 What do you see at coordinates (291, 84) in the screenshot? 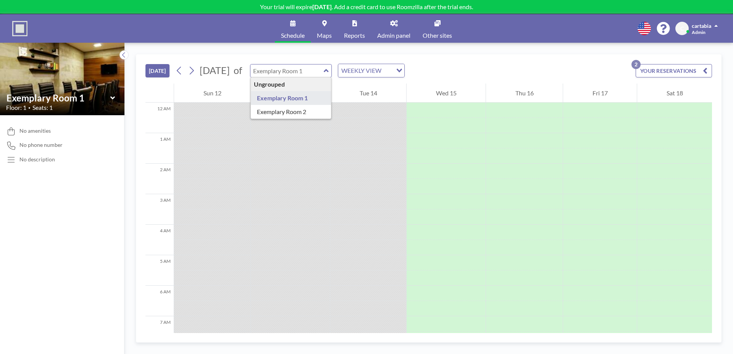
I see `div: Ungrouped` at bounding box center [291, 84].